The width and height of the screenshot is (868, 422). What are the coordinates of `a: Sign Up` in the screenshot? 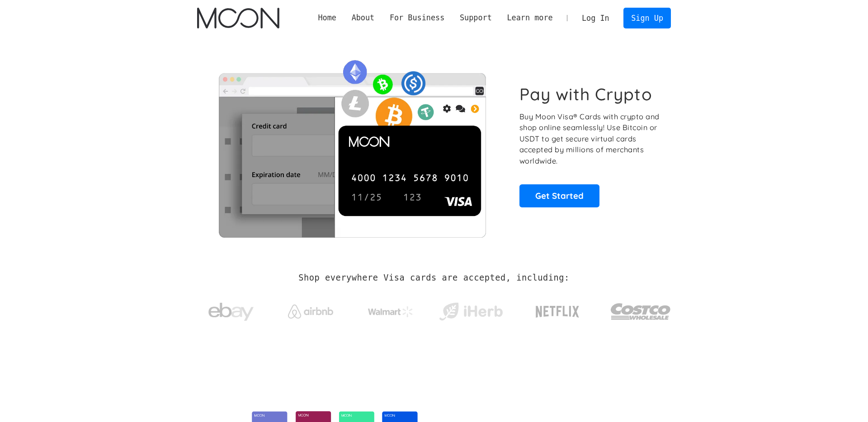 It's located at (647, 18).